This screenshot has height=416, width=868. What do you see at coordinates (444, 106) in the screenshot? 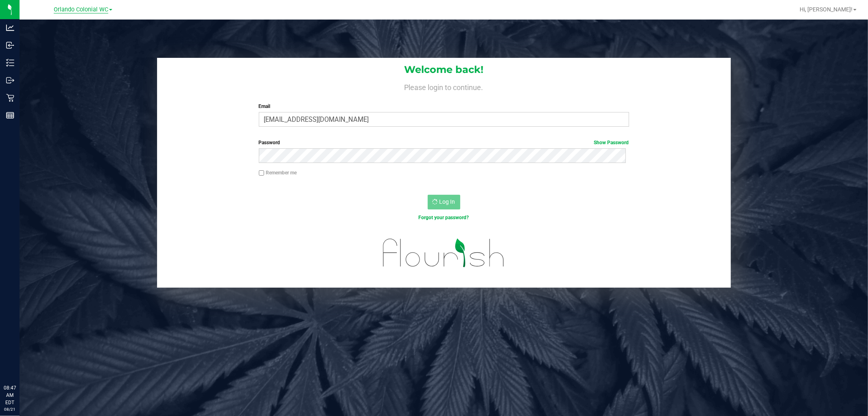
I see `label: Email` at bounding box center [444, 106].